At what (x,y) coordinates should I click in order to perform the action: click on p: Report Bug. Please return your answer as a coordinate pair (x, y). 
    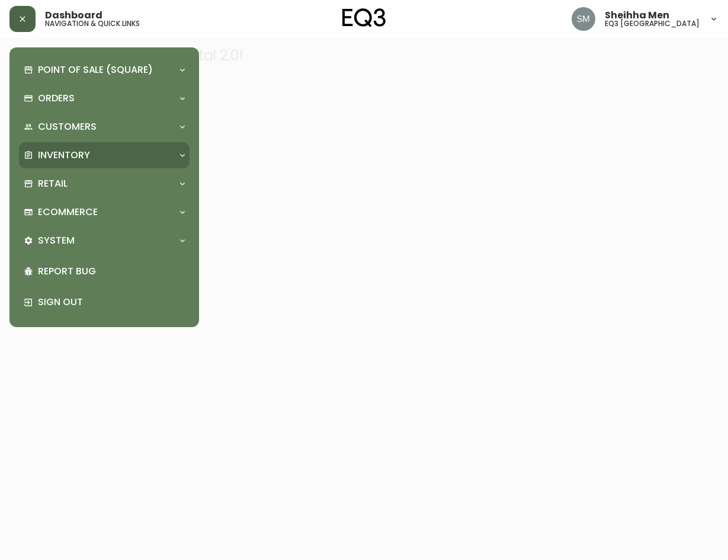
    Looking at the image, I should click on (111, 271).